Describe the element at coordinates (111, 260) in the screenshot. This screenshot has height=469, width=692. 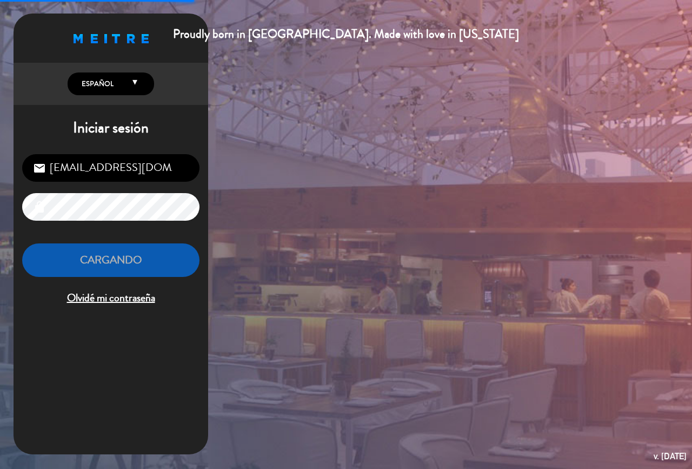
I see `button: Cargando` at that location.